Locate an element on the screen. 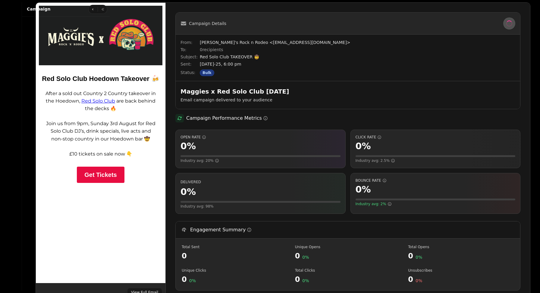 The image size is (540, 293). p: Email campaign delivered to your audience is located at coordinates (257, 100).